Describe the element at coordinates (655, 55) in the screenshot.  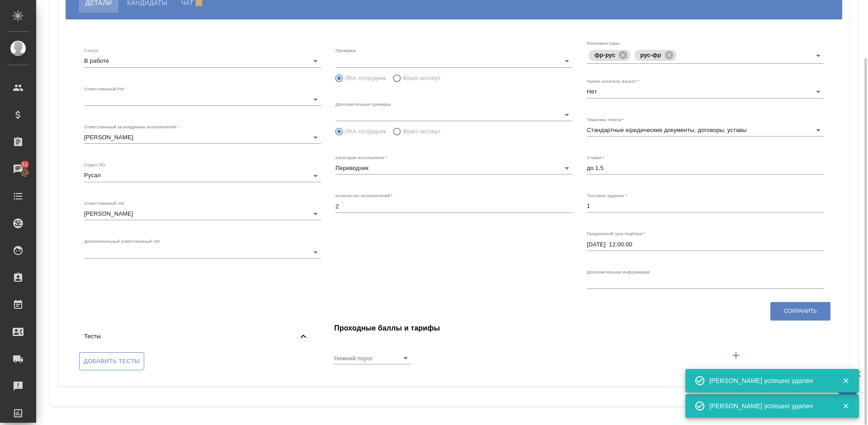
I see `div: рус-фр` at that location.